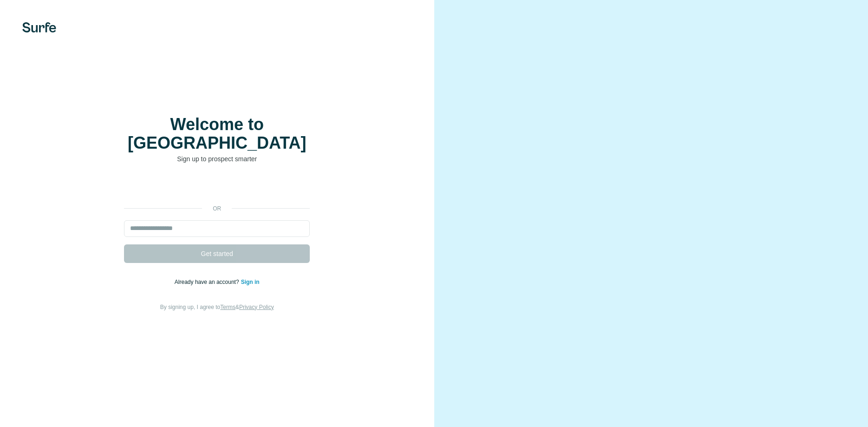  What do you see at coordinates (217, 209) in the screenshot?
I see `p: or` at bounding box center [217, 209].